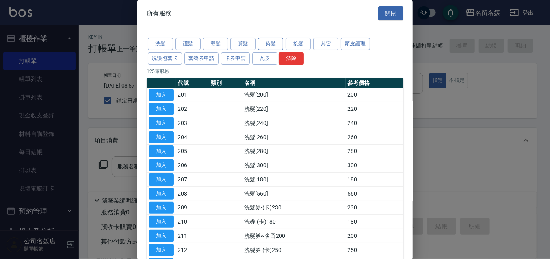 The height and width of the screenshot is (259, 550). Describe the element at coordinates (201, 58) in the screenshot. I see `button: 套餐券申請` at that location.